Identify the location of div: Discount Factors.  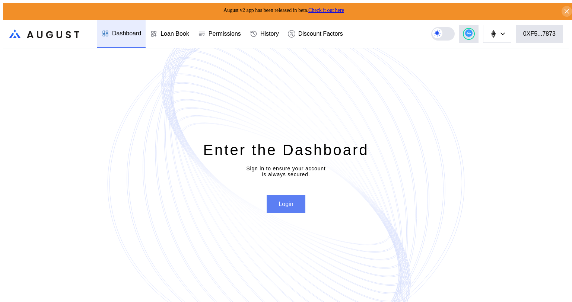
(320, 34).